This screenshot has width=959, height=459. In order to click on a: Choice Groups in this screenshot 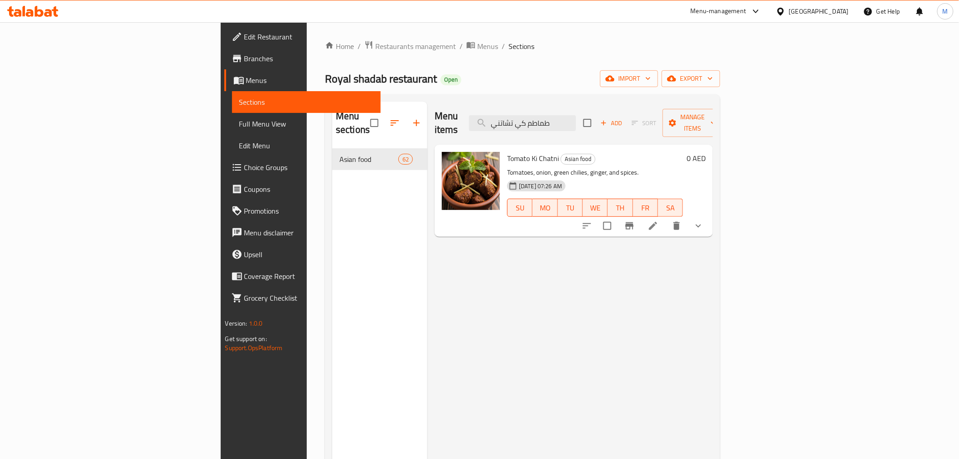, I will do `click(302, 167)`.